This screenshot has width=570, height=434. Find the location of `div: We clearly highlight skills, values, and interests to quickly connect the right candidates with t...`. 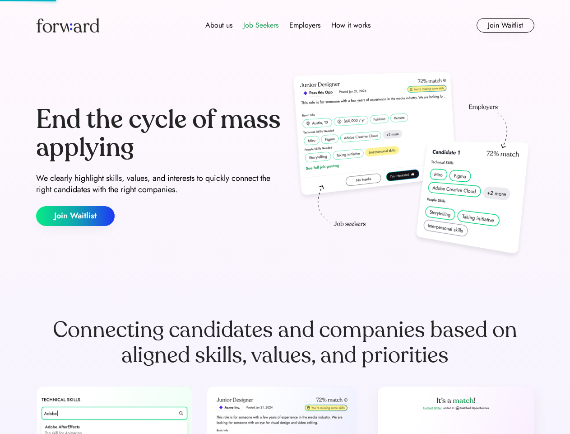

div: We clearly highlight skills, values, and interests to quickly connect the right candidates with t... is located at coordinates (159, 184).